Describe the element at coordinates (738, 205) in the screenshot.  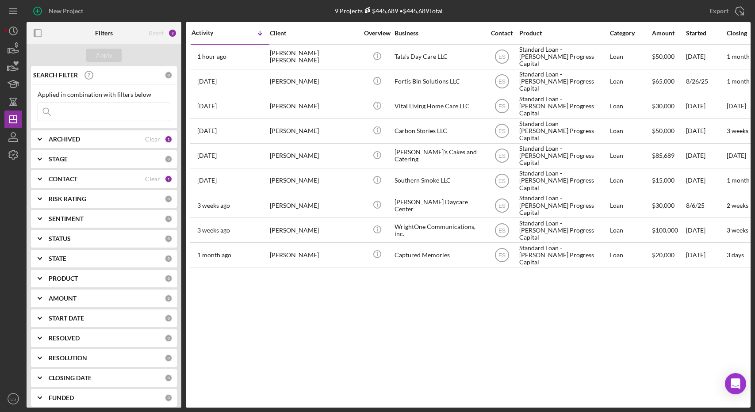
I see `time: 2 weeks` at that location.